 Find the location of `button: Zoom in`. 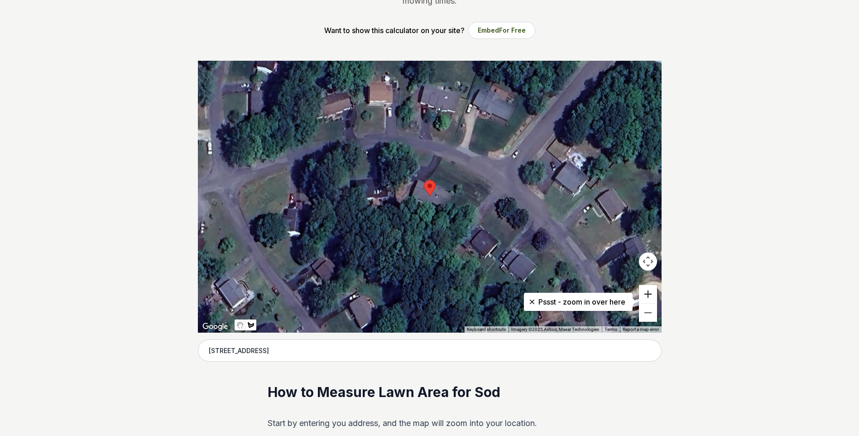

button: Zoom in is located at coordinates (648, 294).